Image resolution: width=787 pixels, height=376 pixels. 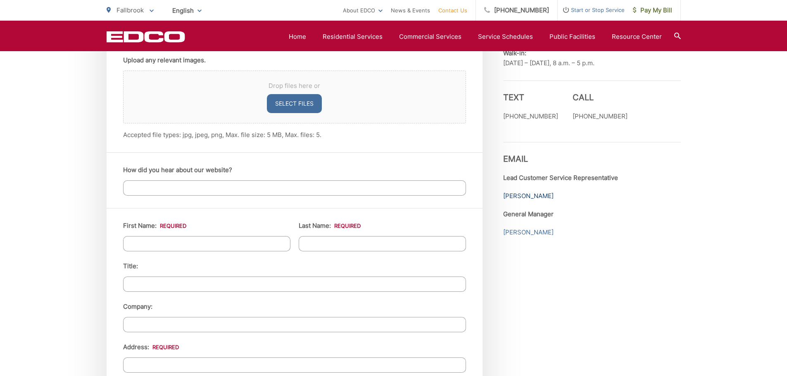 I want to click on h3: Text, so click(x=530, y=98).